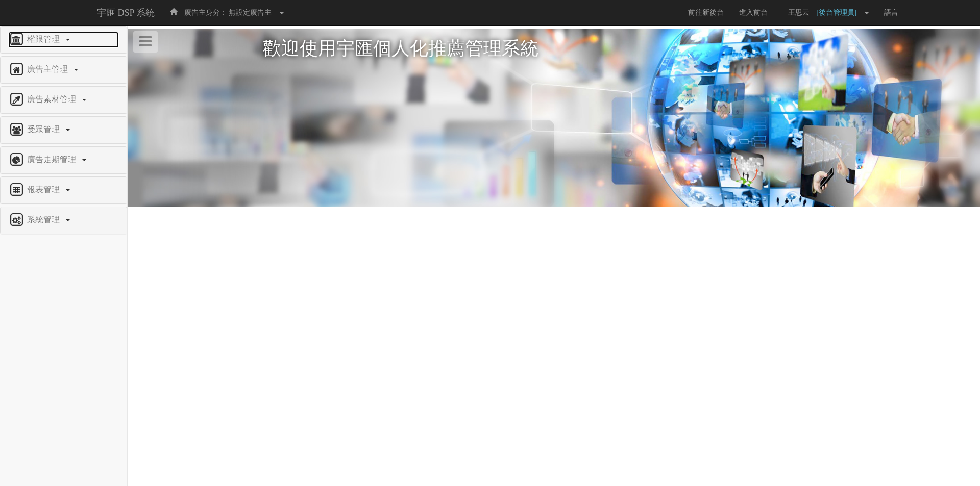 The width and height of the screenshot is (980, 486). Describe the element at coordinates (798, 12) in the screenshot. I see `span: 王思云` at that location.